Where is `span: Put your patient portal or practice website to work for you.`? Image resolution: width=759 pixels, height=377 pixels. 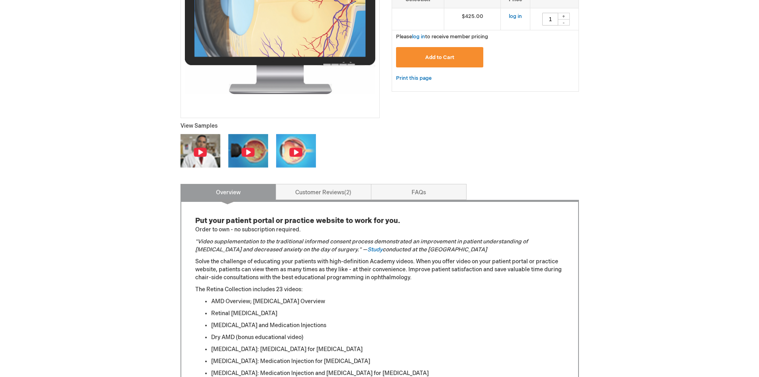 span: Put your patient portal or practice website to work for you. is located at coordinates (298, 220).